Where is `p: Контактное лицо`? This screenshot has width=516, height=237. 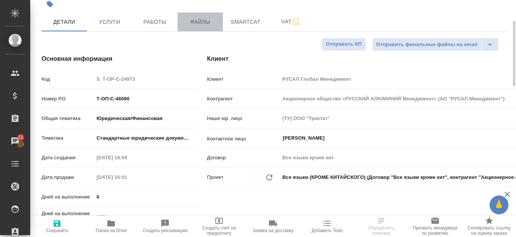 p: Контактное лицо is located at coordinates (243, 139).